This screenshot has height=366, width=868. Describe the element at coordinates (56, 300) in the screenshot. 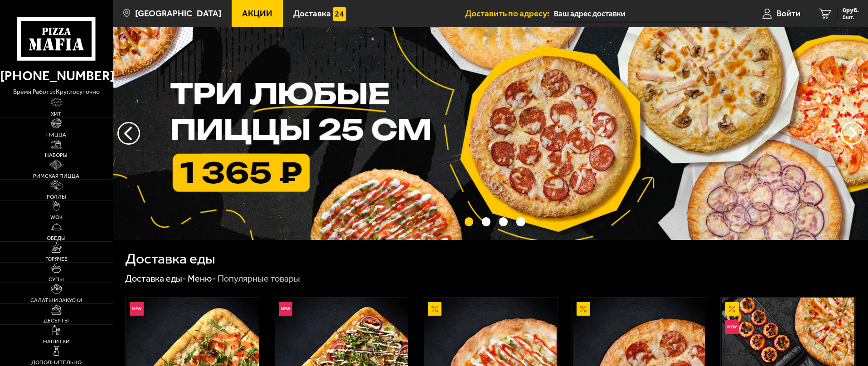

I see `span: Салаты и закуски` at that location.